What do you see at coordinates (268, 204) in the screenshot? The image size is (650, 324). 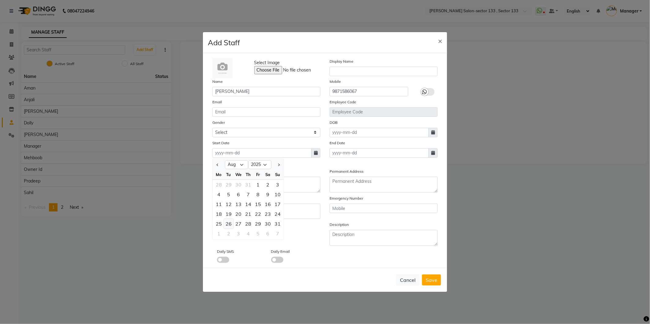 I see `div: 16` at bounding box center [268, 204].